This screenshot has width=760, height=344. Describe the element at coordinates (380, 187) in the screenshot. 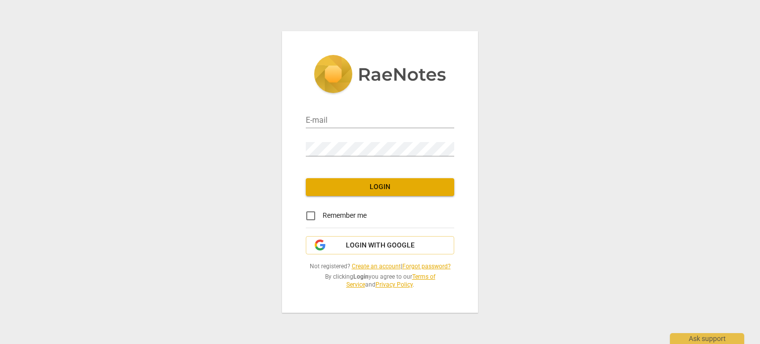

I see `span: Login` at that location.